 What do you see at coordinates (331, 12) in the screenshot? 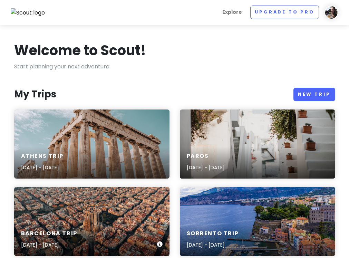
I see `img: User profile` at bounding box center [331, 12].